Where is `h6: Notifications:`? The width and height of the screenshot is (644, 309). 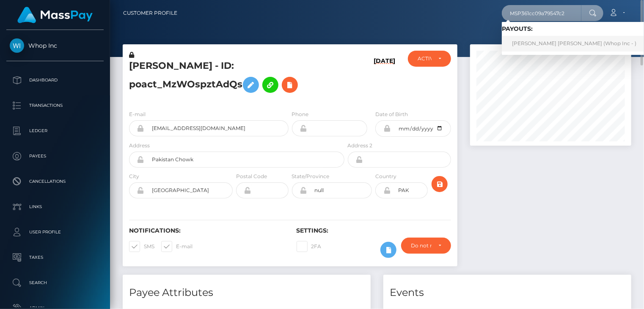
h6: Notifications: is located at coordinates (207, 231).